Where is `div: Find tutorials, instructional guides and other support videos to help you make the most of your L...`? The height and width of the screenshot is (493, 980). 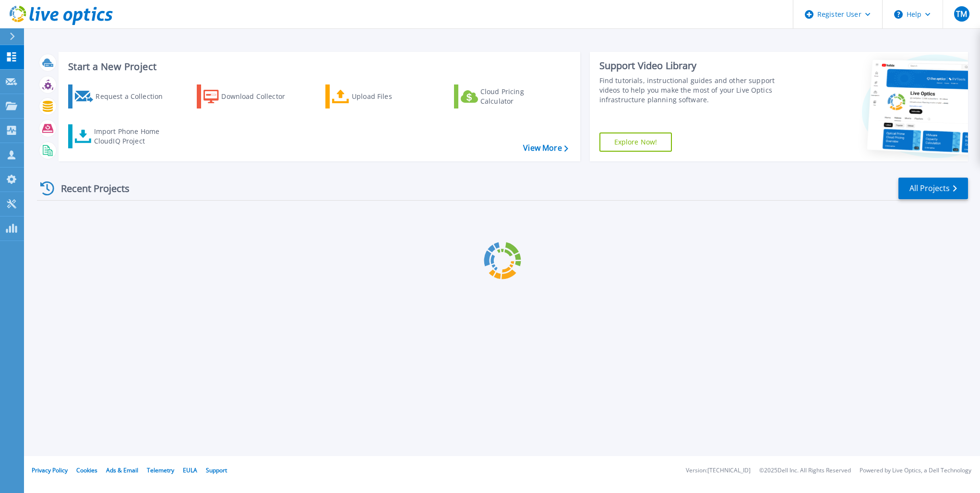 div: Find tutorials, instructional guides and other support videos to help you make the most of your L... is located at coordinates (696, 90).